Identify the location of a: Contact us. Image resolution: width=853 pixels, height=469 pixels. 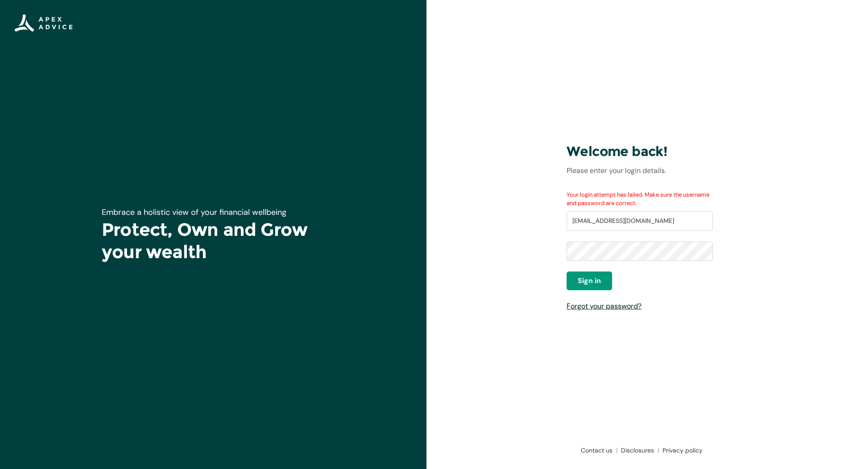
(598, 451).